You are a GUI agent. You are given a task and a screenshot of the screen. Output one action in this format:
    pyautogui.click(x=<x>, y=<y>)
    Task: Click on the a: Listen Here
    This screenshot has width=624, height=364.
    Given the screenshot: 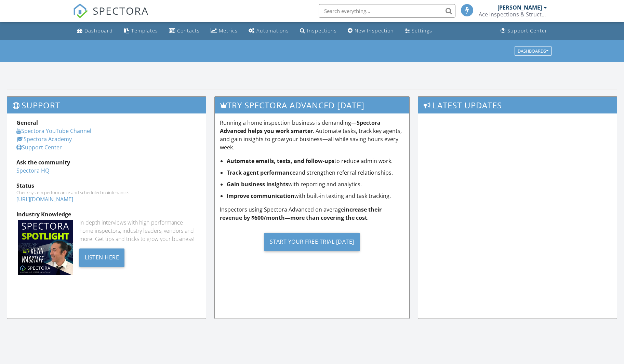 What is the action you would take?
    pyautogui.click(x=102, y=257)
    